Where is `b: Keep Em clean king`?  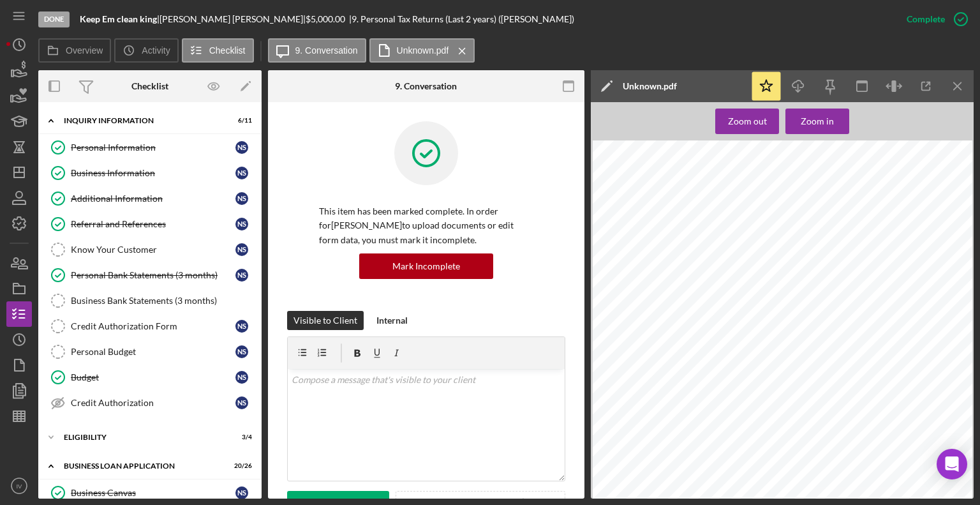 b: Keep Em clean king is located at coordinates (118, 19).